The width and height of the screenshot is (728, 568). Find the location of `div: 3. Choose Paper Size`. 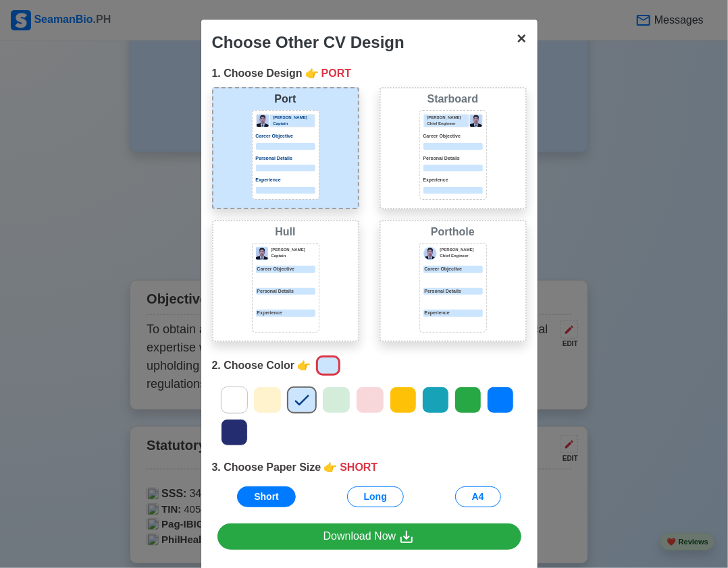

div: 3. Choose Paper Size is located at coordinates (369, 468).